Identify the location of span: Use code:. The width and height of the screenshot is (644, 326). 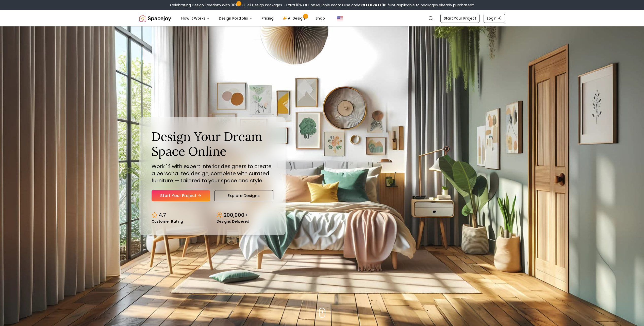
(366, 5).